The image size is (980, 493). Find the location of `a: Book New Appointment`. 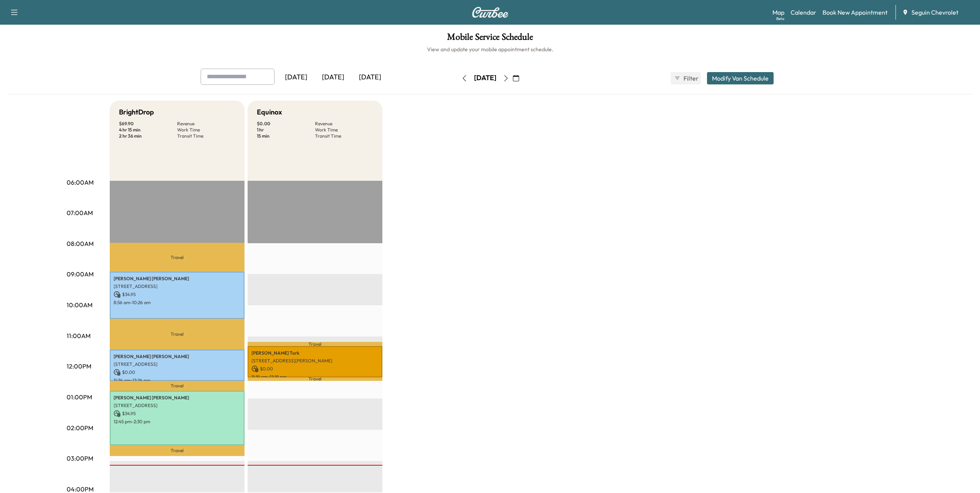

a: Book New Appointment is located at coordinates (855, 12).